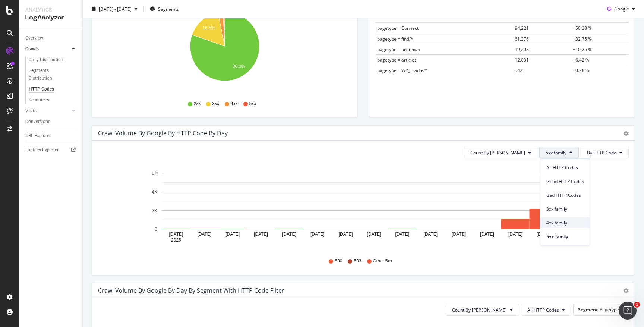 This screenshot has height=327, width=644. Describe the element at coordinates (197, 104) in the screenshot. I see `span: 2xx` at that location.